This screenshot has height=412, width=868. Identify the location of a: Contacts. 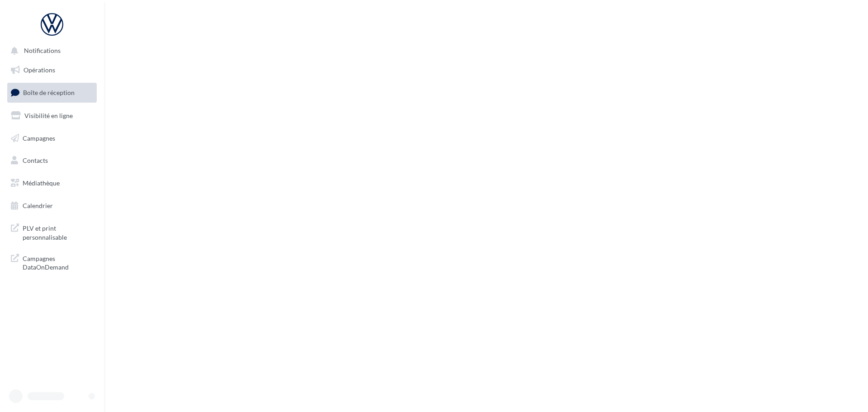
(52, 160).